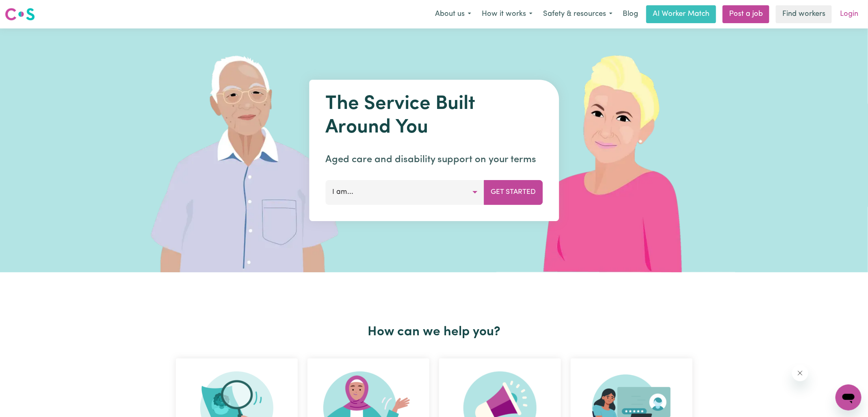 The height and width of the screenshot is (417, 868). What do you see at coordinates (434, 160) in the screenshot?
I see `p: Aged care and disability support on your terms` at bounding box center [434, 160].